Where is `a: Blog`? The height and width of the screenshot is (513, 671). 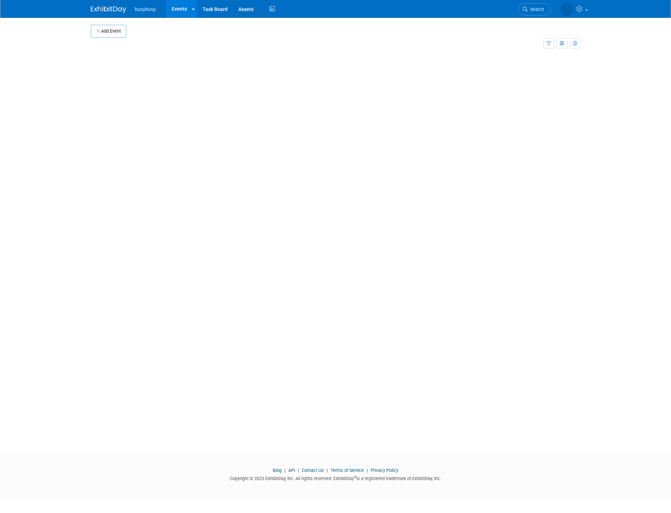
a: Blog is located at coordinates (277, 470).